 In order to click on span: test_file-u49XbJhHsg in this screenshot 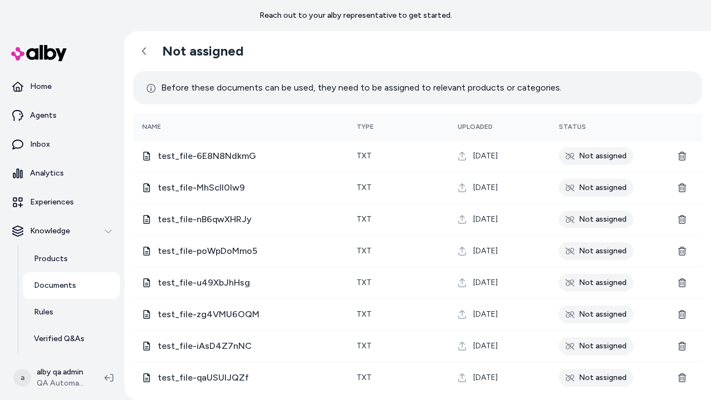, I will do `click(248, 283)`.